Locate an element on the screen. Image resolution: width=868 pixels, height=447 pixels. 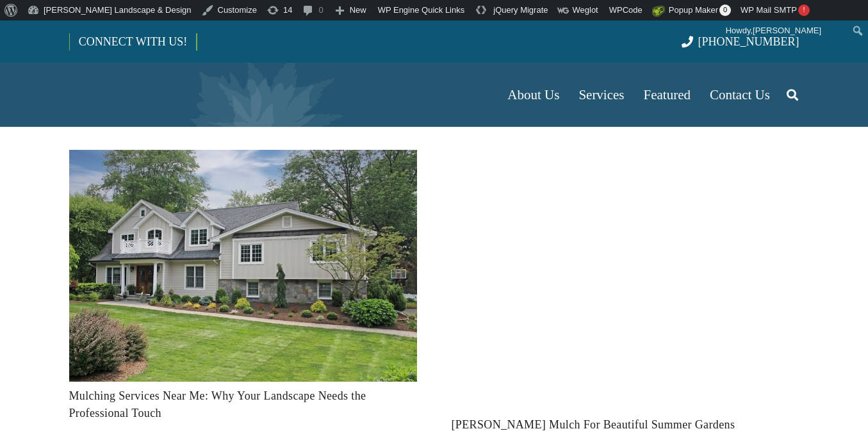
a: Featured is located at coordinates (667, 95).